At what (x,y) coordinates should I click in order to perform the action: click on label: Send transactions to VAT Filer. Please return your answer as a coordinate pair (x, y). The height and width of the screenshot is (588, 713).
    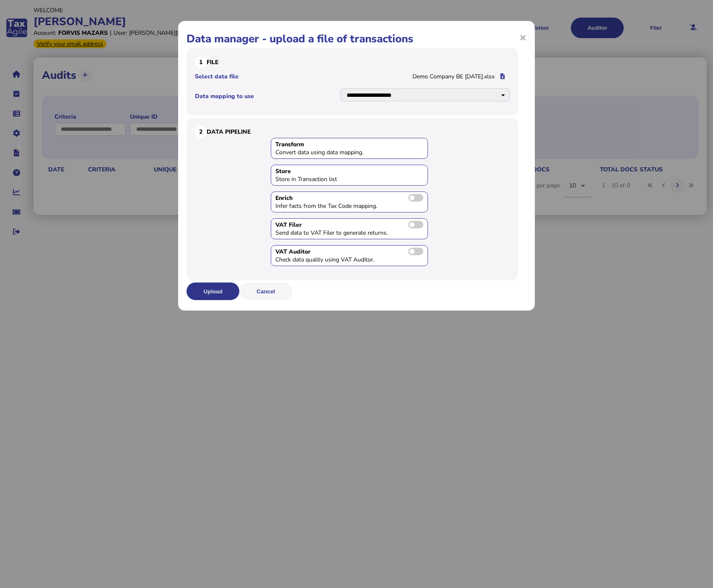
    Looking at the image, I should click on (416, 224).